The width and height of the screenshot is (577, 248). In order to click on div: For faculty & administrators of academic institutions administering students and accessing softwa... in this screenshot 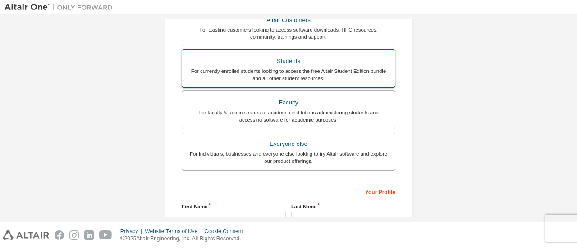, I will do `click(288, 116)`.